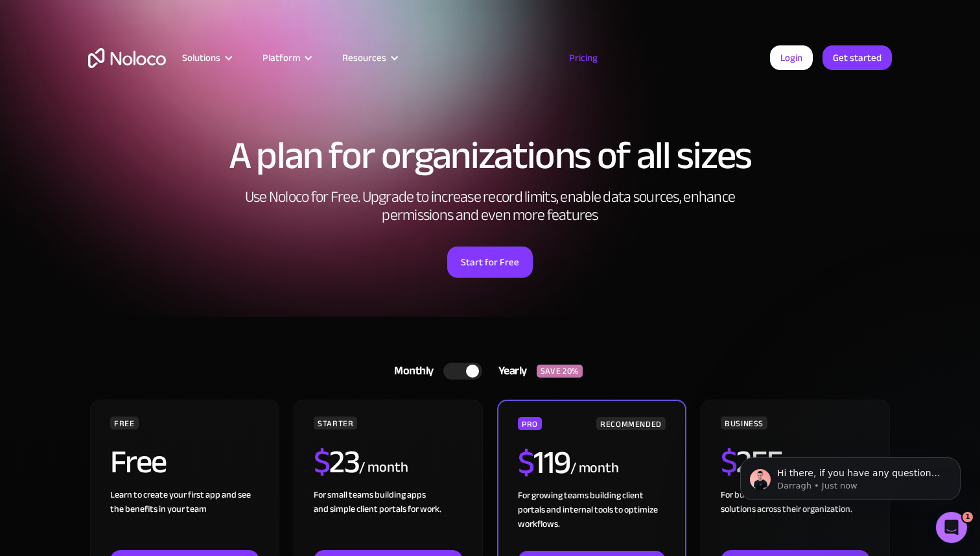  What do you see at coordinates (857, 58) in the screenshot?
I see `a: Get started` at bounding box center [857, 58].